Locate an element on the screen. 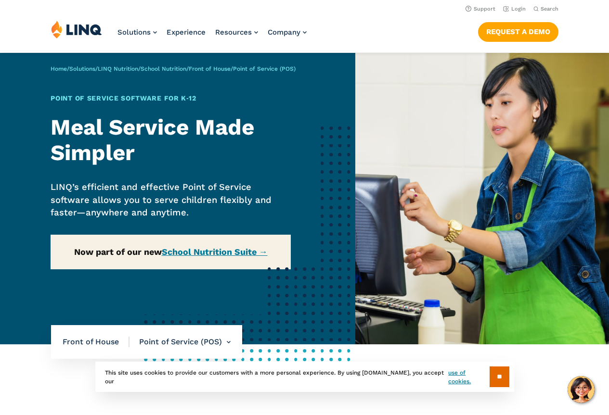  nav: Primary Navigation is located at coordinates (212, 36).